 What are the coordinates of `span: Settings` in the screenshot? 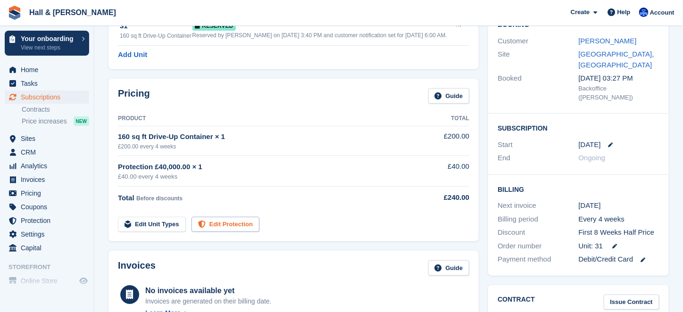 It's located at (49, 234).